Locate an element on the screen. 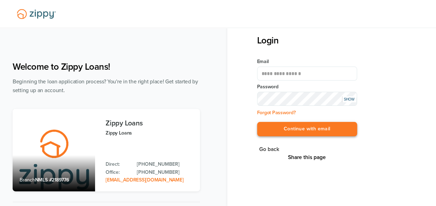 This screenshot has height=206, width=436. span: NMLS #2189776 is located at coordinates (52, 180).